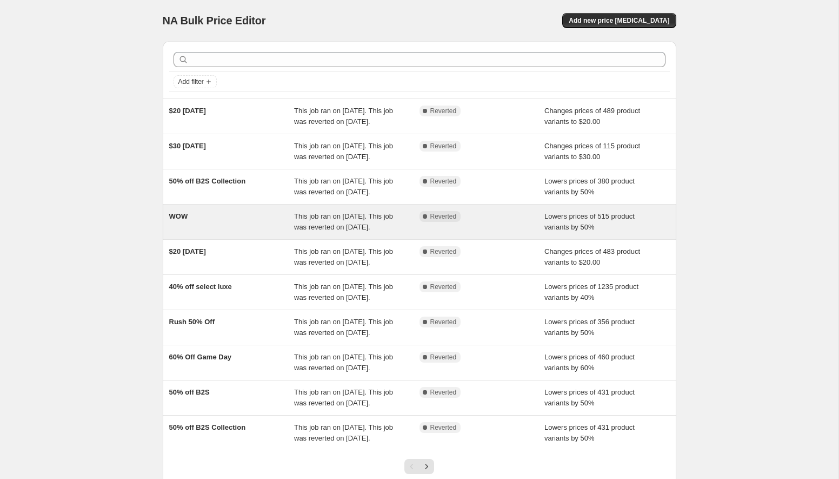  What do you see at coordinates (590, 327) in the screenshot?
I see `span: Lowers prices of 356 product variants by 50%` at bounding box center [590, 327].